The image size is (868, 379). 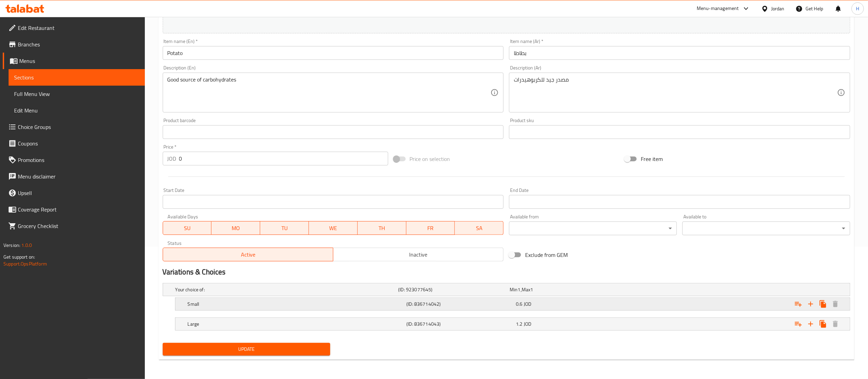 I want to click on a: Edit Restaurant, so click(x=74, y=28).